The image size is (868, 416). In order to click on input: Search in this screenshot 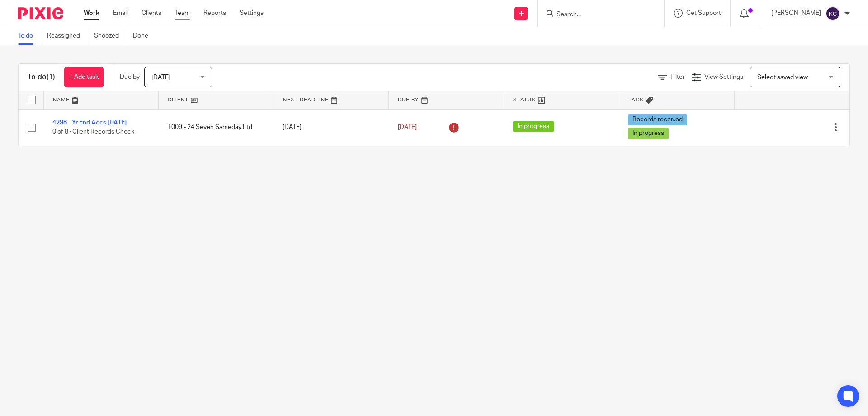, I will do `click(596, 15)`.